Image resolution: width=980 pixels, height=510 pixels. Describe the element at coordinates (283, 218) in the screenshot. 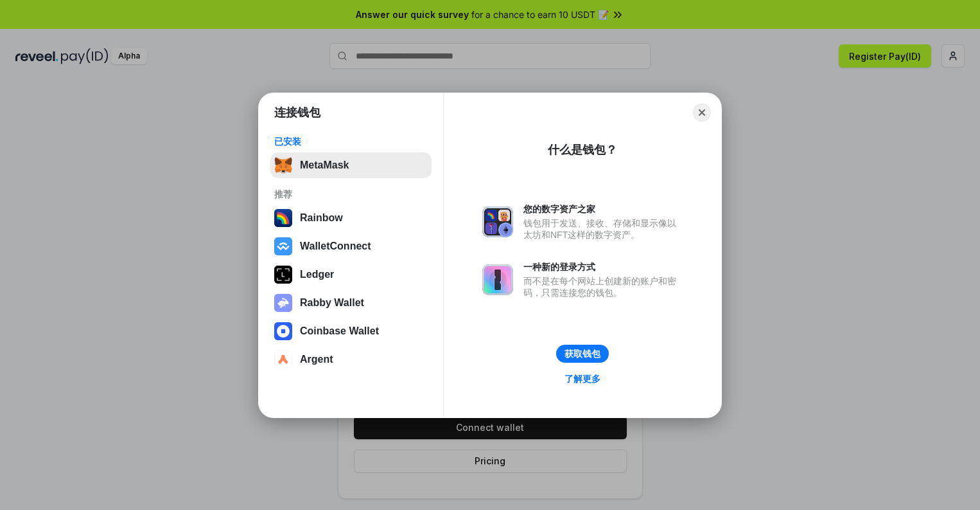

I see `img: svg+xml,%3Csvg%20width%3D%22120%22%20height%3D%22120%22%20viewBox%3D%220%200%20120%20120%22%20fil...` at that location.